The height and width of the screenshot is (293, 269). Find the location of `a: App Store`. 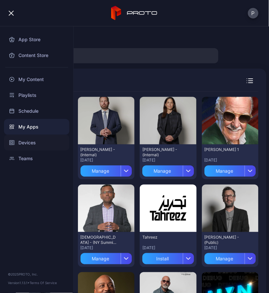

a: App Store is located at coordinates (37, 40).